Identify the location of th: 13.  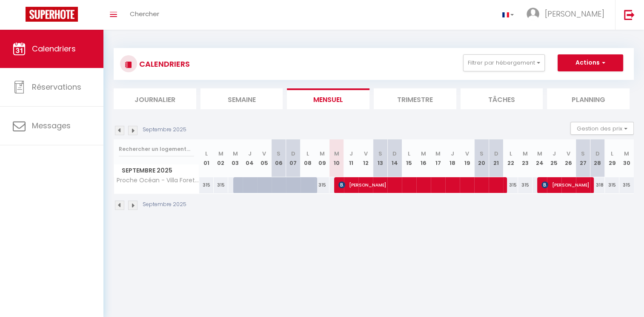
(380, 158).